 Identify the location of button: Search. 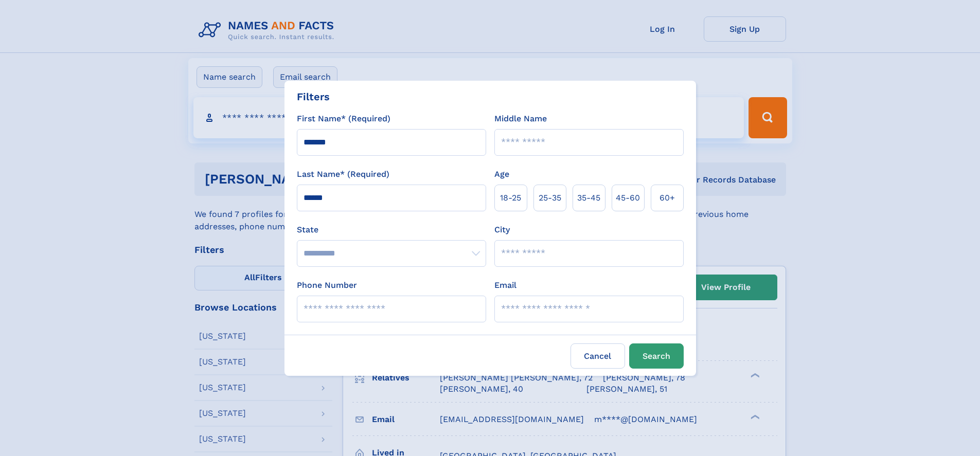
(656, 356).